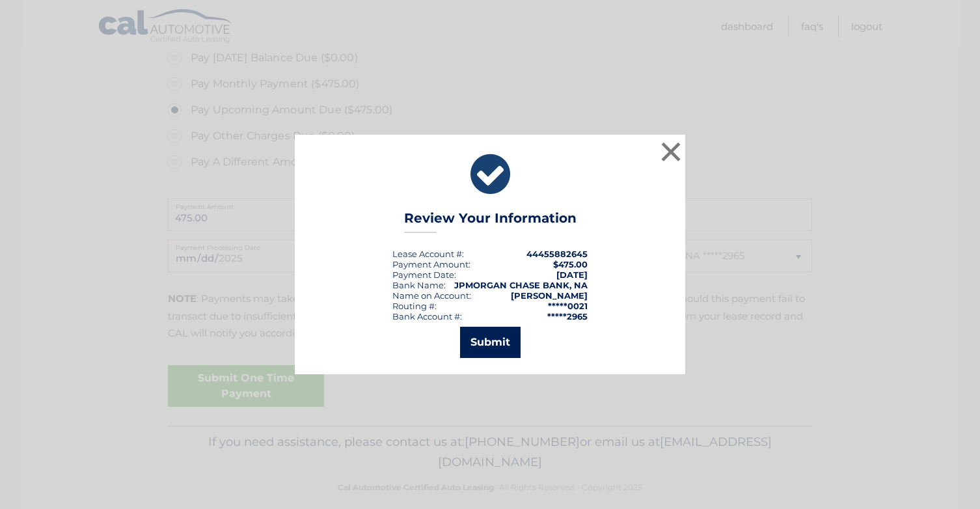 The image size is (980, 509). What do you see at coordinates (570, 264) in the screenshot?
I see `span: $475.00` at bounding box center [570, 264].